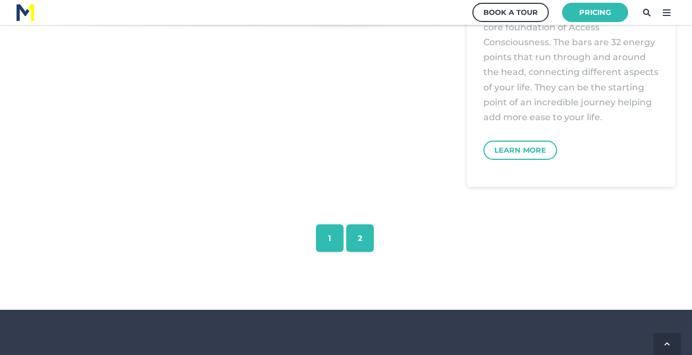  Describe the element at coordinates (25, 13) in the screenshot. I see `img: M1 Logo - Blue Letters - for Light Backgrounds-2` at that location.